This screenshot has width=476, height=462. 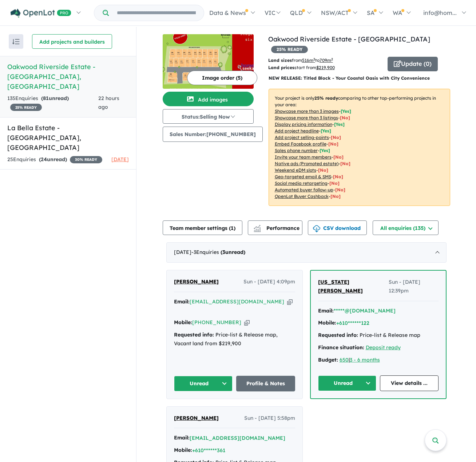 What do you see at coordinates (314, 59) in the screenshot?
I see `sup: 2` at bounding box center [314, 59].